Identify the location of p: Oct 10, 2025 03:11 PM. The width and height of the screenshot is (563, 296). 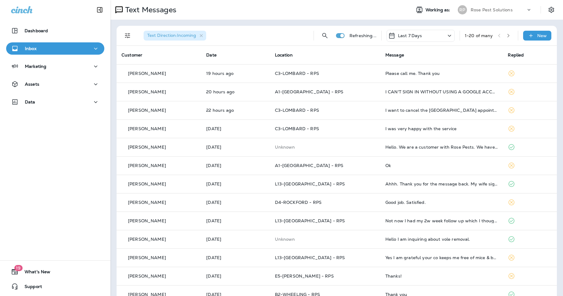
(235, 276).